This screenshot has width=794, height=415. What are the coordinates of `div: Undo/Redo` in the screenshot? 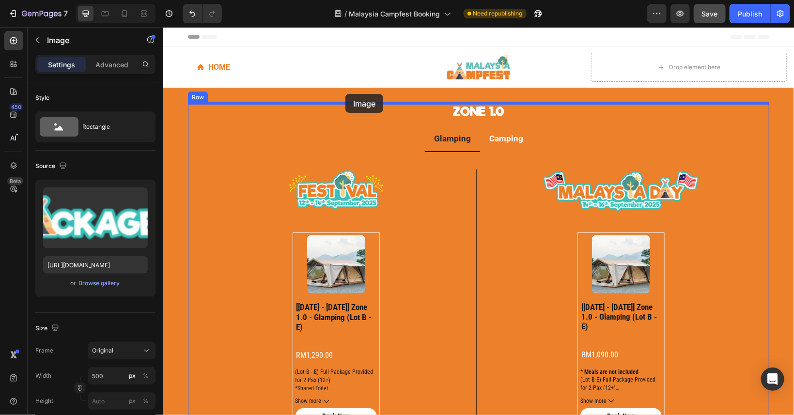 It's located at (202, 14).